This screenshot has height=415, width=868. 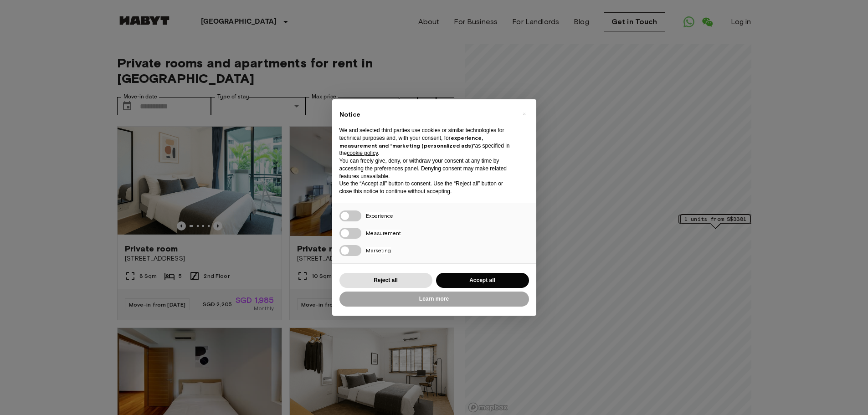 What do you see at coordinates (525, 114) in the screenshot?
I see `button: Close this notice` at bounding box center [525, 114].